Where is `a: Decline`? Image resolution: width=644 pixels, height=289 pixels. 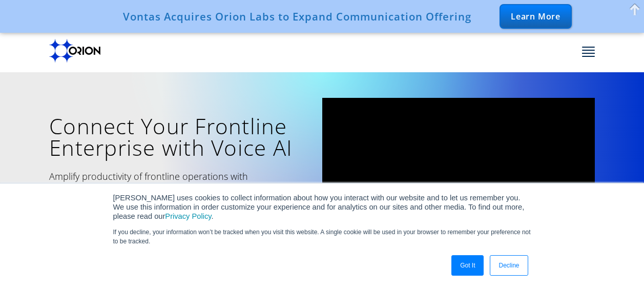 a: Decline is located at coordinates (509, 265).